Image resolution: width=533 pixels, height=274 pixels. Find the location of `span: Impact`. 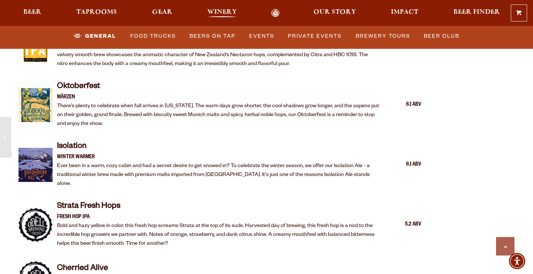

span: Impact is located at coordinates (404, 12).